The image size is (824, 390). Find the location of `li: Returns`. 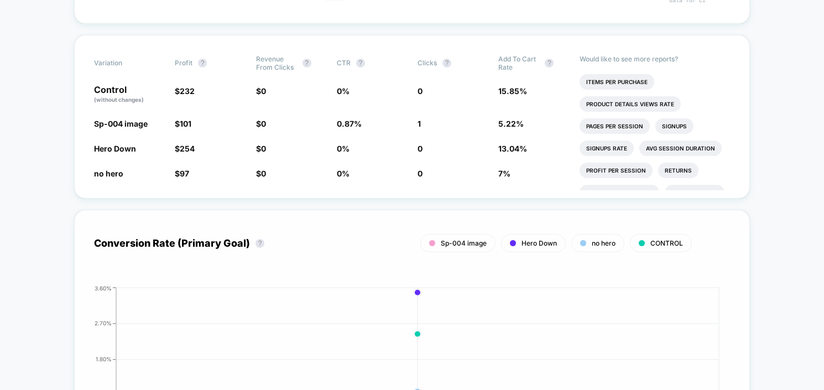

li: Returns is located at coordinates (678, 170).